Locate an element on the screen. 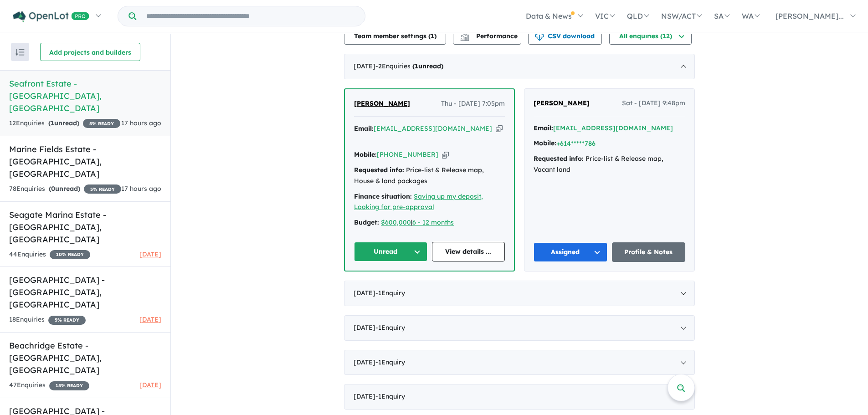  button: Unread is located at coordinates (390, 251).